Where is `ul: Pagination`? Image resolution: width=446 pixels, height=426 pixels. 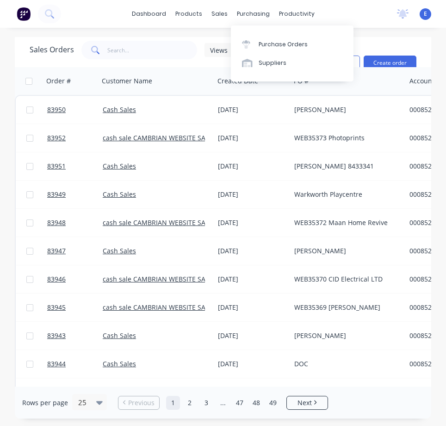
ul: Pagination is located at coordinates (223, 403).